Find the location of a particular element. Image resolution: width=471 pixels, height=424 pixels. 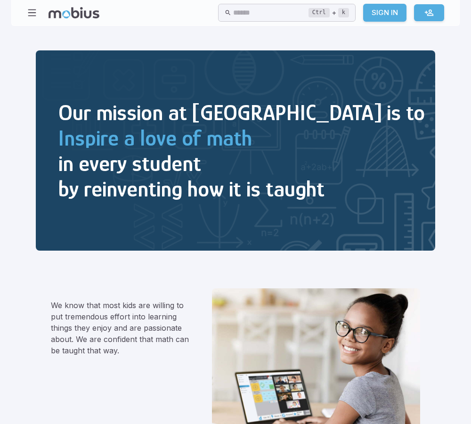

h2: Inspire a love of math is located at coordinates (242, 138).